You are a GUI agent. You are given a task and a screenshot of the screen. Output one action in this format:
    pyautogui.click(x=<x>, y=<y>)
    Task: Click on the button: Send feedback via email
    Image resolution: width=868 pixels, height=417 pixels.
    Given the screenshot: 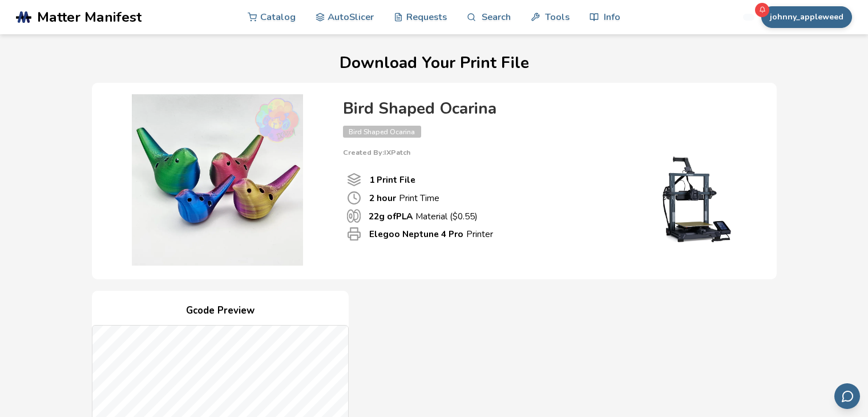 What is the action you would take?
    pyautogui.click(x=847, y=395)
    